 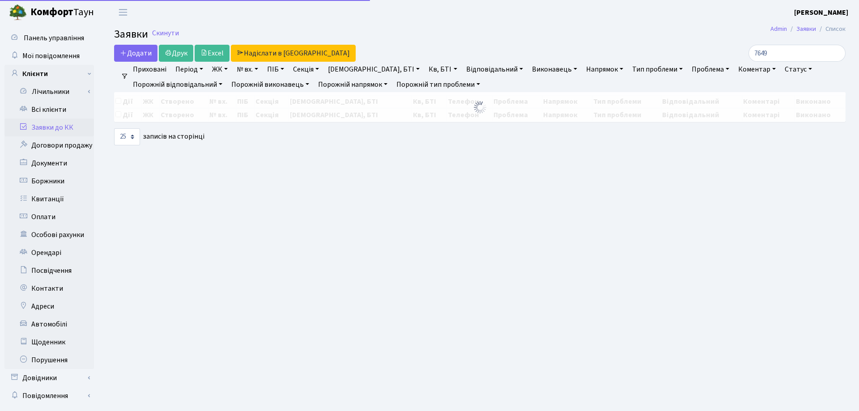 What do you see at coordinates (189, 69) in the screenshot?
I see `a: Період` at bounding box center [189, 69].